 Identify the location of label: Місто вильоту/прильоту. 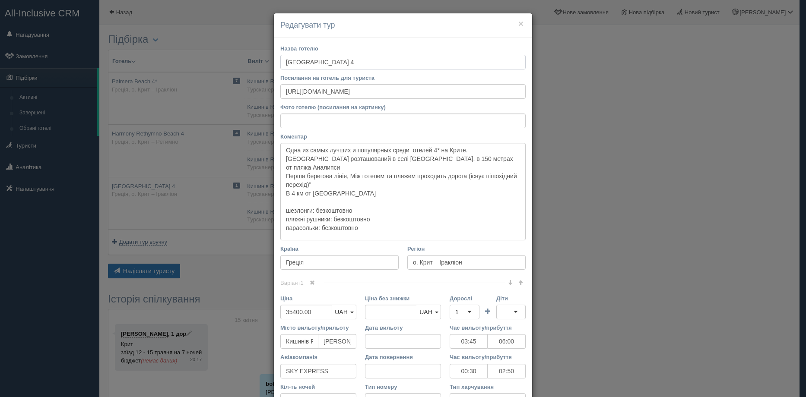
(318, 328).